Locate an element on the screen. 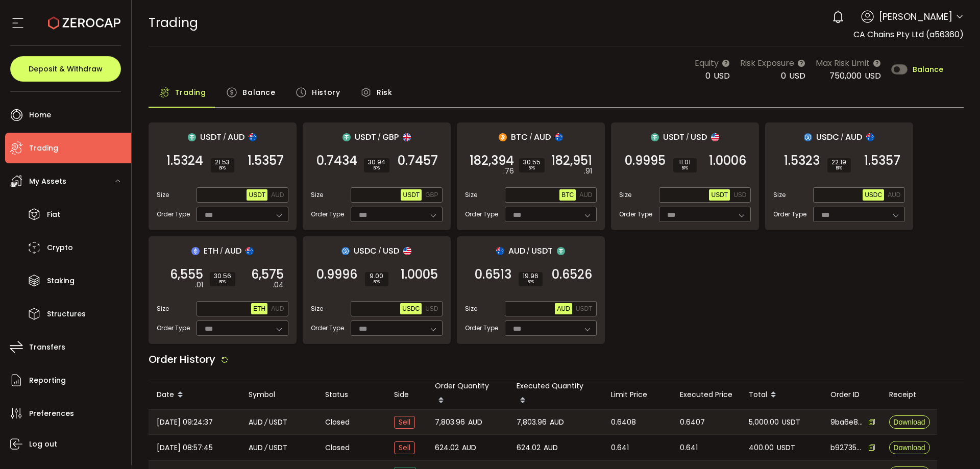 The width and height of the screenshot is (980, 469). span: 1.0006 is located at coordinates (727, 160).